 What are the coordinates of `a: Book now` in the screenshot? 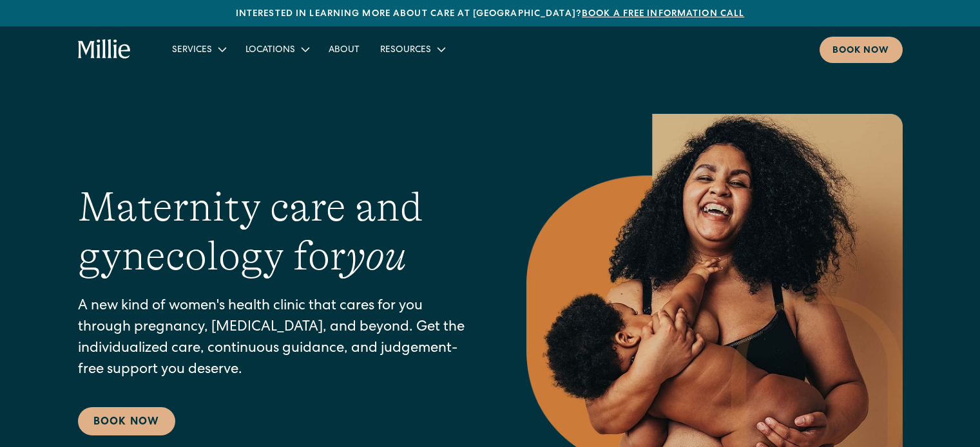 It's located at (861, 50).